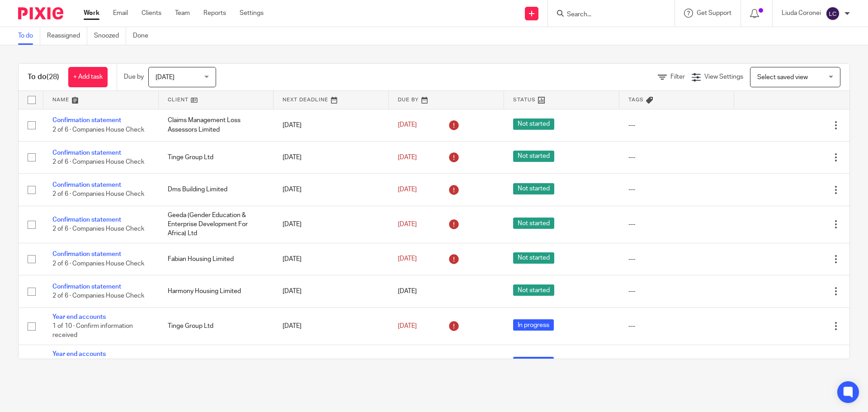 The width and height of the screenshot is (868, 412). What do you see at coordinates (67, 36) in the screenshot?
I see `a: Reassigned` at bounding box center [67, 36].